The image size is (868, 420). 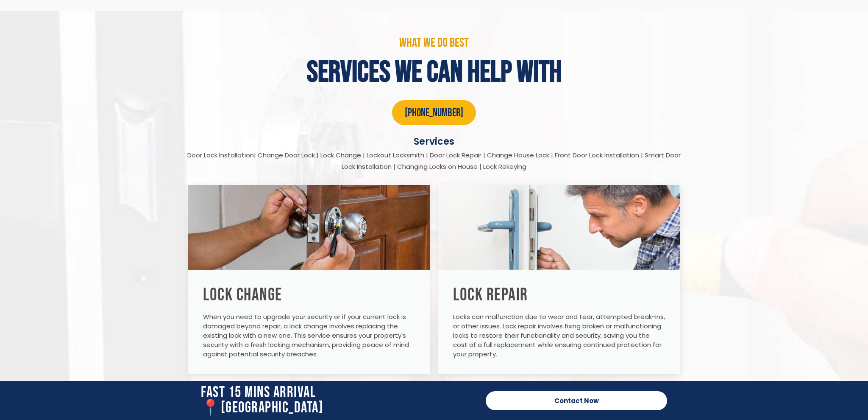 I want to click on div: When you need to upgrade your security or if your current lock is damaged beyond repair, a lock c..., so click(x=309, y=336).